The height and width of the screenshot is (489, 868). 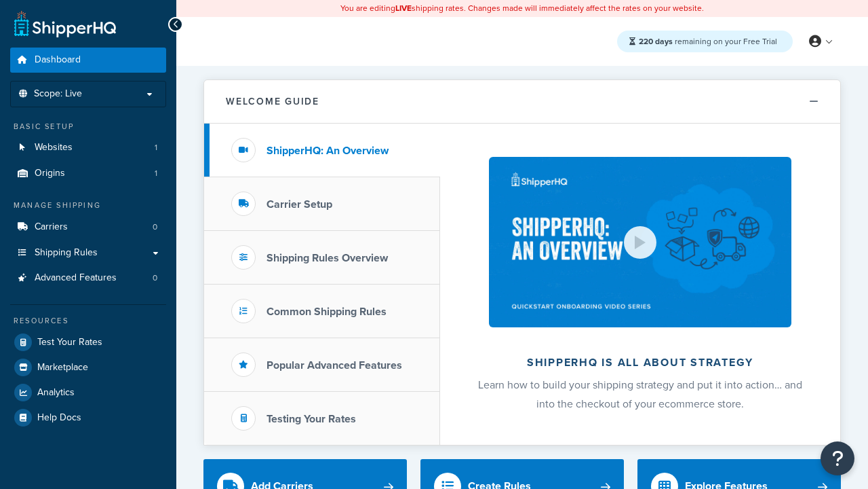 What do you see at coordinates (88, 278) in the screenshot?
I see `li: Advanced Features` at bounding box center [88, 278].